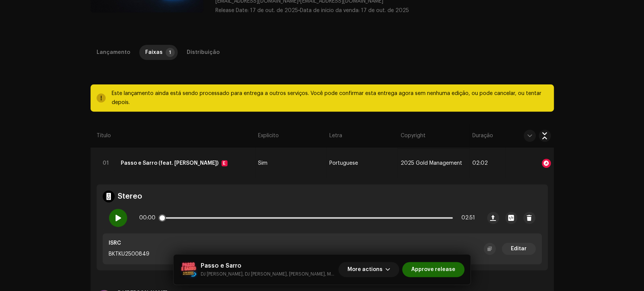  I want to click on span: Editar, so click(519, 248).